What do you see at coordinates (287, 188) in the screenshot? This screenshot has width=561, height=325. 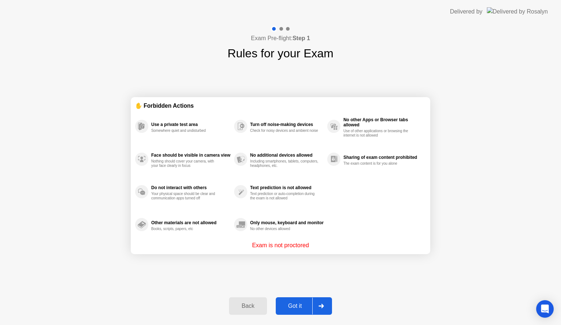 I see `div: Text prediction is not allowed` at bounding box center [287, 188].